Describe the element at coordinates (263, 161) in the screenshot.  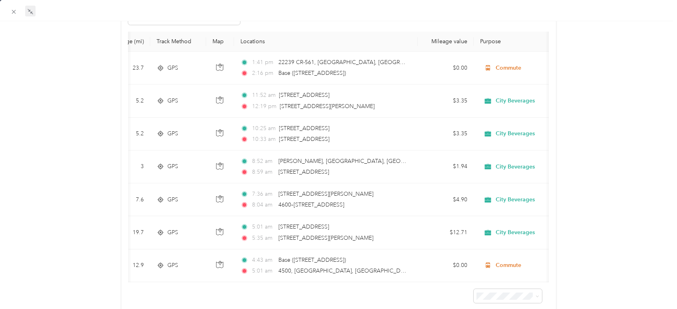
I see `span: 8:52 am` at that location.